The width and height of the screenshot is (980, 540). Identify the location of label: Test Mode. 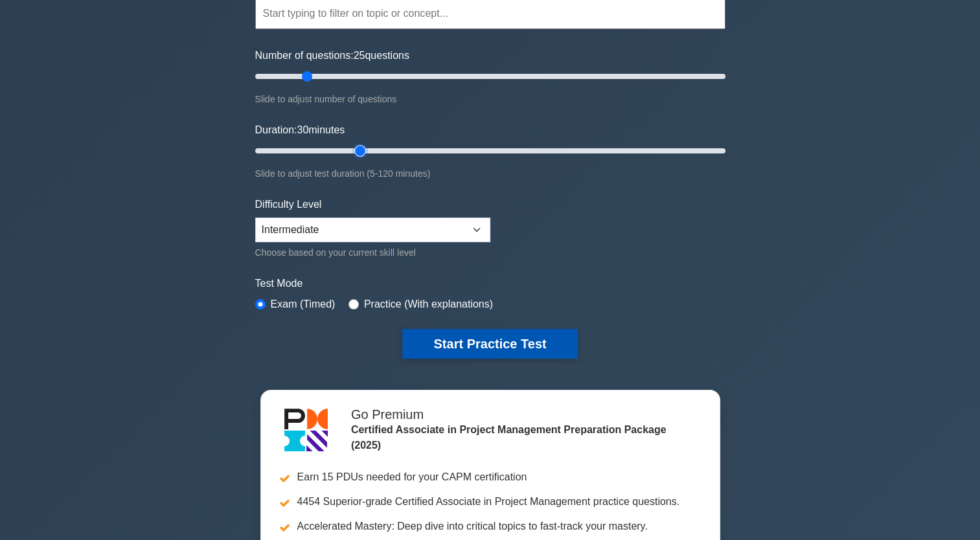
(490, 283).